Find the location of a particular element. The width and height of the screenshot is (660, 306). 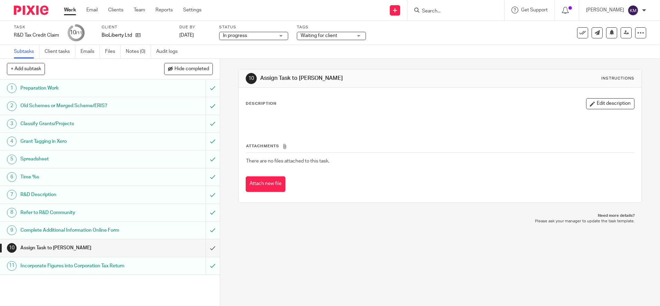

h1: Complete Additional Information Online Form is located at coordinates (80, 230).